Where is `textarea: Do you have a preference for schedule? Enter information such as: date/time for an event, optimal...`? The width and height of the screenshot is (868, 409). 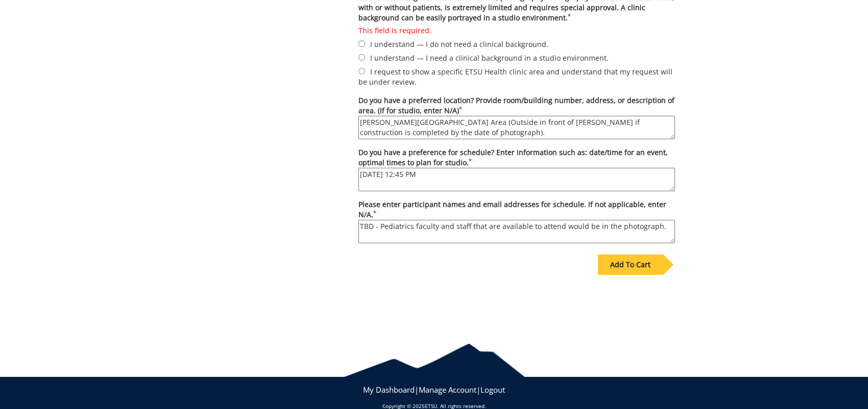
textarea: Do you have a preference for schedule? Enter information such as: date/time for an event, optimal... is located at coordinates (517, 180).